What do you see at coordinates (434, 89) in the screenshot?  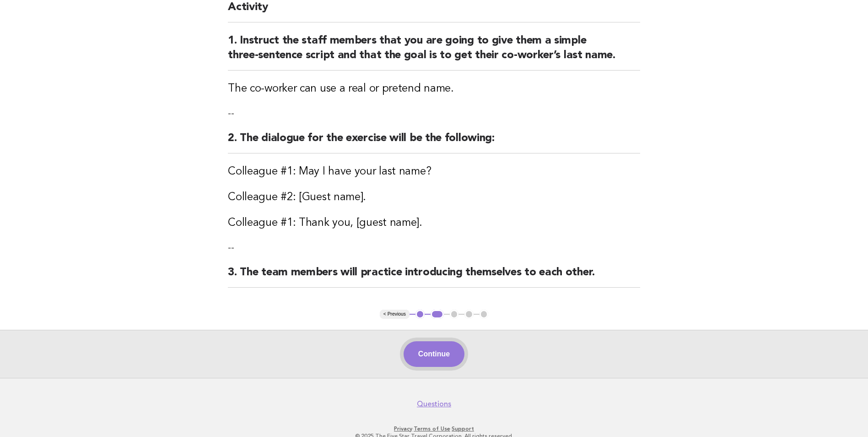 I see `h3: The co-worker can use a real or pretend name.` at bounding box center [434, 89].